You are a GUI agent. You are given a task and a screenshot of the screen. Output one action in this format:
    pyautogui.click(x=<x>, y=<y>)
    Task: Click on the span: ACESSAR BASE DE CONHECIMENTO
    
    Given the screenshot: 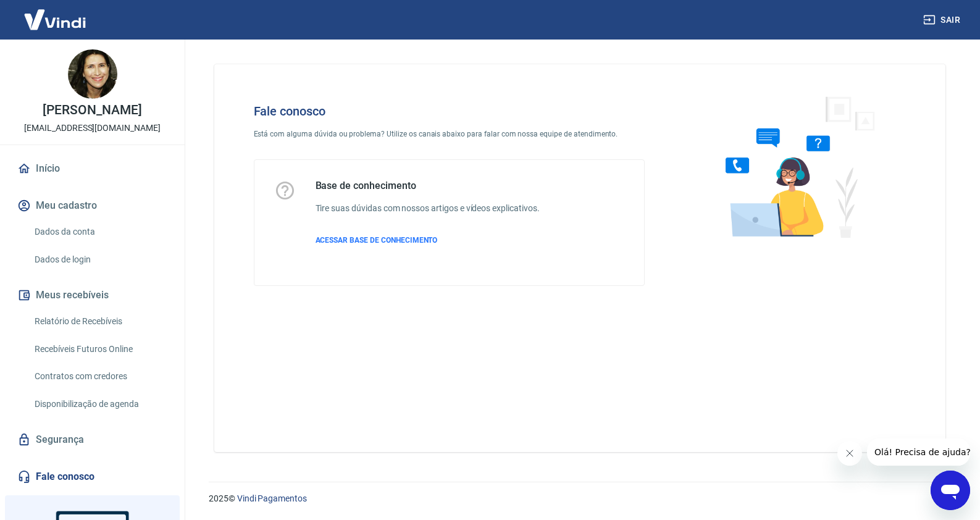 What is the action you would take?
    pyautogui.click(x=376, y=240)
    